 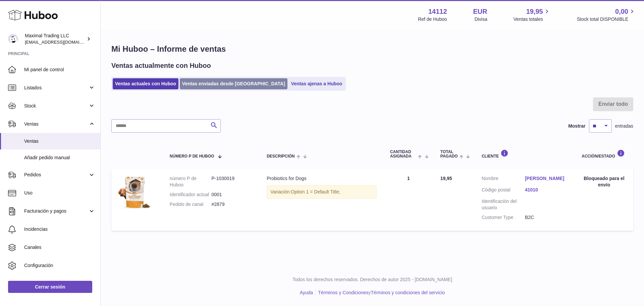 What do you see at coordinates (525, 154) in the screenshot?
I see `div: Cliente` at bounding box center [525, 154].